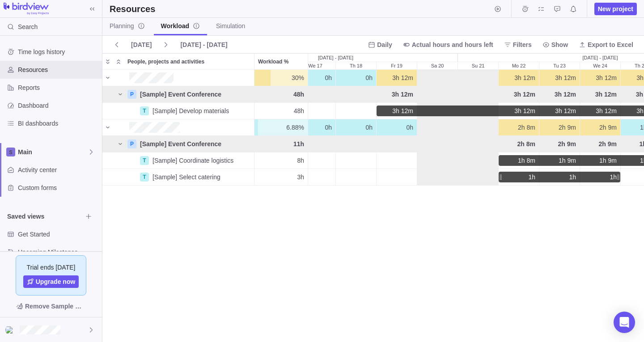  What do you see at coordinates (373, 206) in the screenshot?
I see `div: grid` at bounding box center [373, 206].